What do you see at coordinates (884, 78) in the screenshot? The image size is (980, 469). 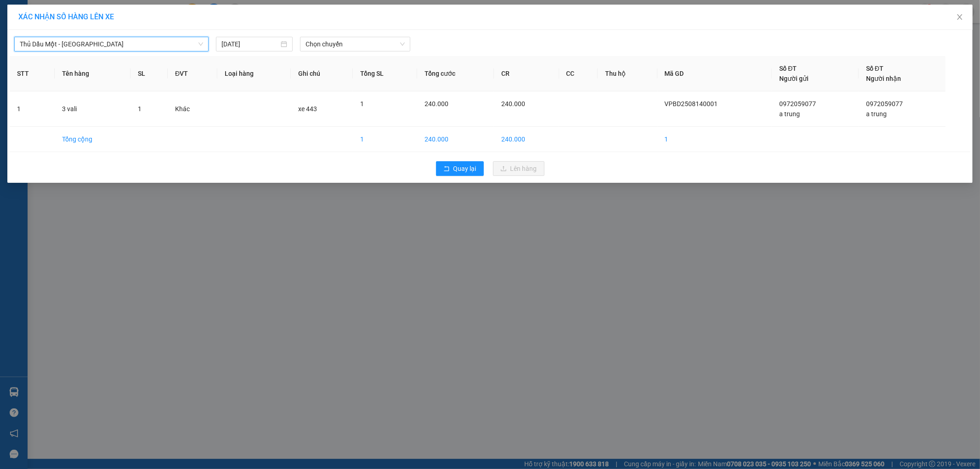 I see `span: Người nhận` at bounding box center [884, 78].